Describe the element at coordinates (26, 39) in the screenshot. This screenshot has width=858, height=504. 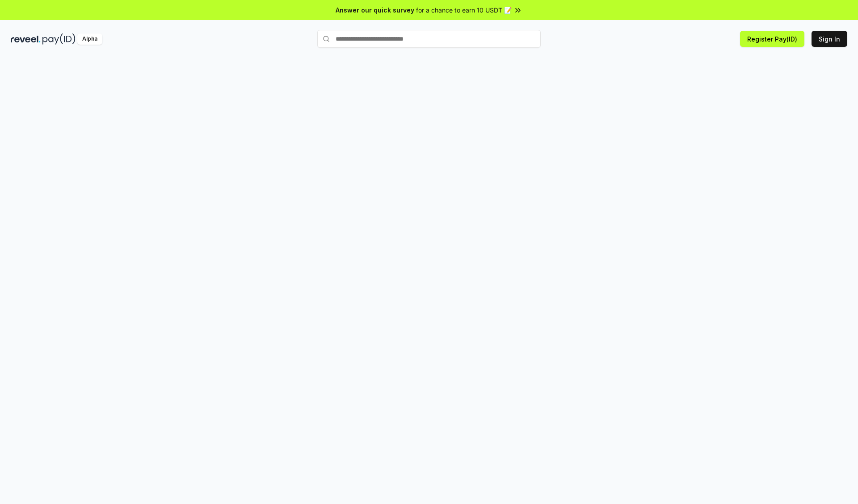
I see `img: reveel_dark` at that location.